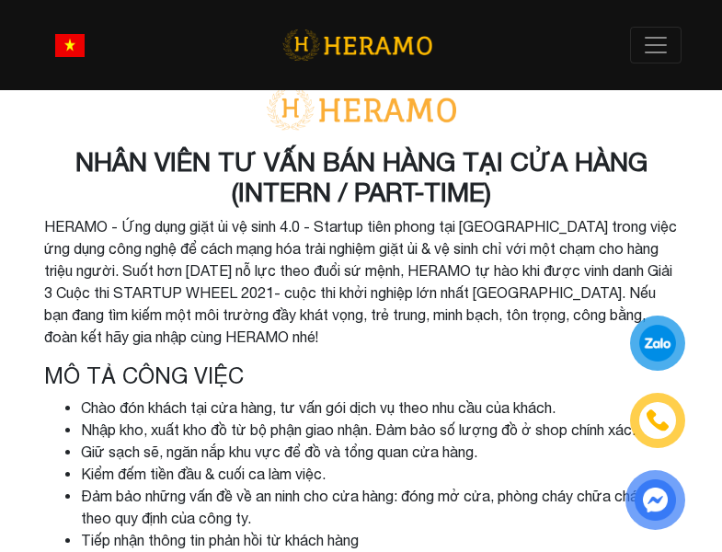  Describe the element at coordinates (70, 45) in the screenshot. I see `img: vn-flag.png` at that location.